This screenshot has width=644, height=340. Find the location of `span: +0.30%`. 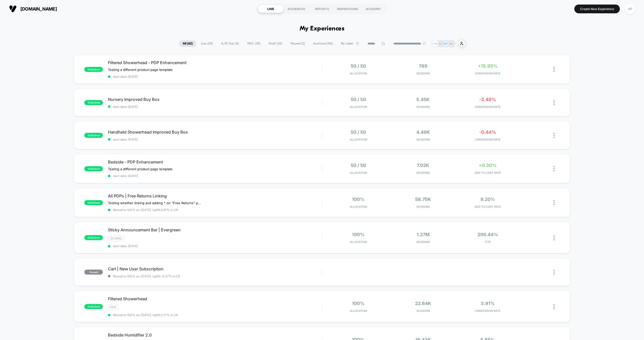

span: +0.30% is located at coordinates (487, 165).